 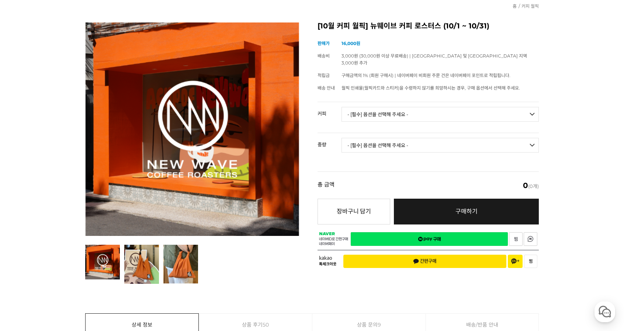 I want to click on span: 적립금, so click(x=323, y=75).